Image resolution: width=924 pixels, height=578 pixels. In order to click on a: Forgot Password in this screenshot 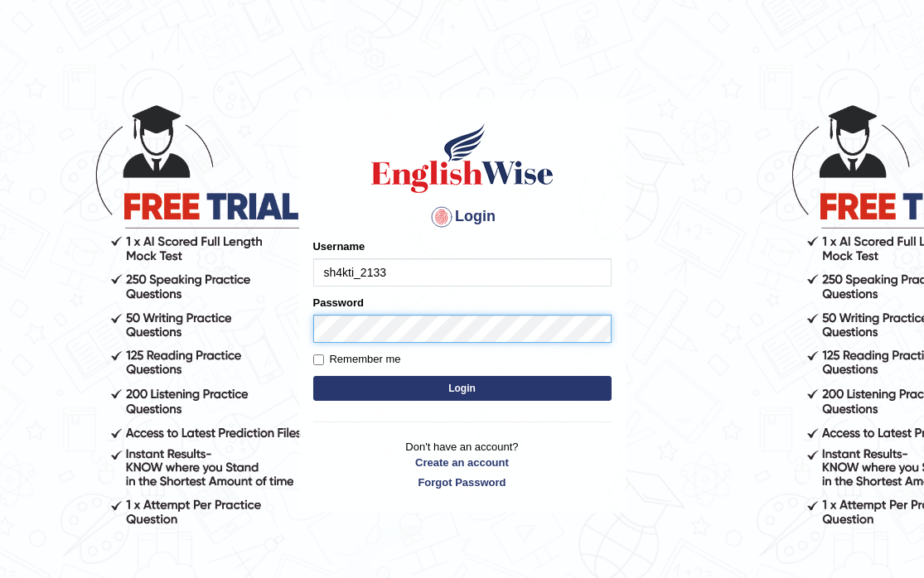, I will do `click(462, 482)`.